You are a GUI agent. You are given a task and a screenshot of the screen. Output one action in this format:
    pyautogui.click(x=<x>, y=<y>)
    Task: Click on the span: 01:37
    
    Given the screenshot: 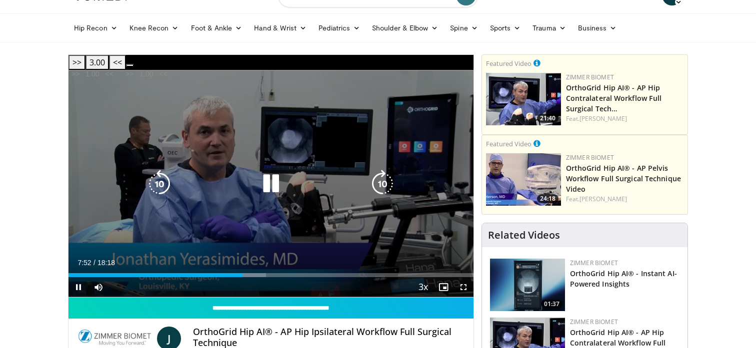 What is the action you would take?
    pyautogui.click(x=551, y=304)
    